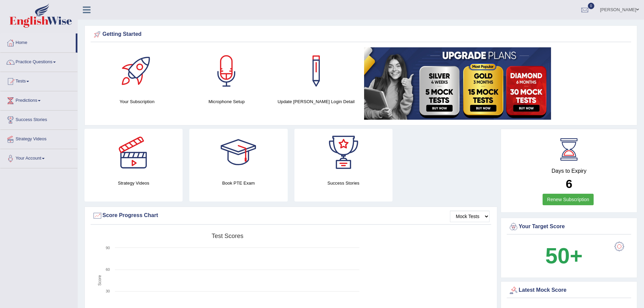 This screenshot has width=644, height=308. I want to click on div: Score Progress Chart, so click(291, 215).